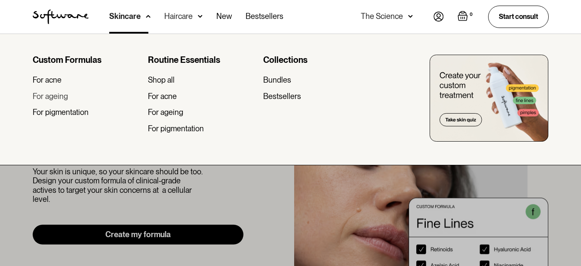  What do you see at coordinates (465, 17) in the screenshot?
I see `a: Open empty cart` at bounding box center [465, 17].